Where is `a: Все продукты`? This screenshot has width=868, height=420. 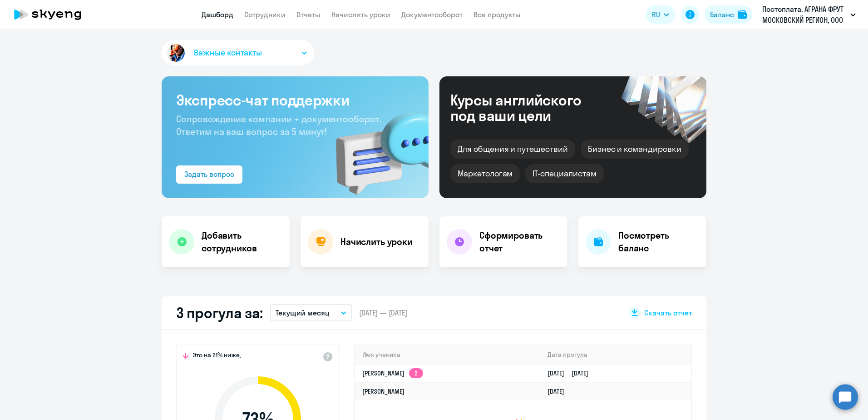
a: Все продукты is located at coordinates (497, 15).